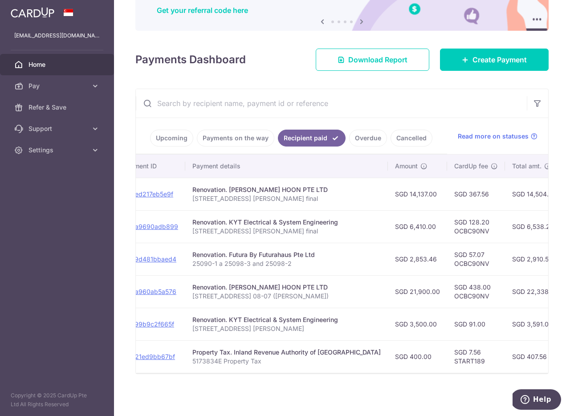 The image size is (570, 416). I want to click on span: Settings, so click(58, 150).